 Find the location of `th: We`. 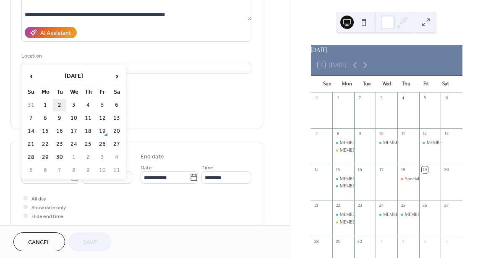

th: We is located at coordinates (74, 92).